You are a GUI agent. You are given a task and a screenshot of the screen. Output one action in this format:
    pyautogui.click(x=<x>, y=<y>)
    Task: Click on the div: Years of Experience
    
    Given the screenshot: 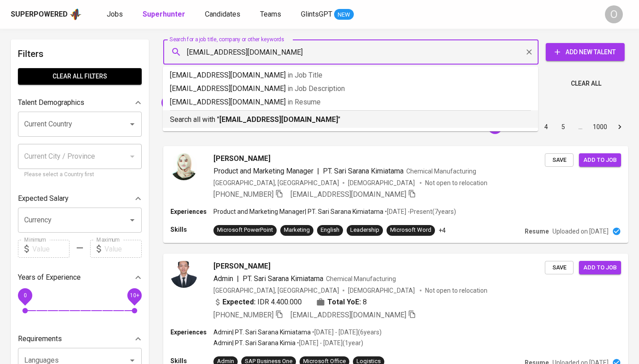 What is the action you would take?
    pyautogui.click(x=80, y=277)
    